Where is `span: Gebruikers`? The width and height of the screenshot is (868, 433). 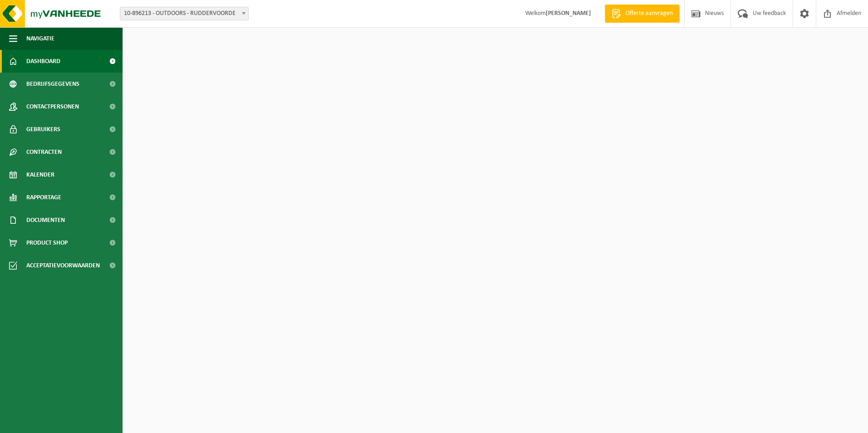 span: Gebruikers is located at coordinates (43, 129).